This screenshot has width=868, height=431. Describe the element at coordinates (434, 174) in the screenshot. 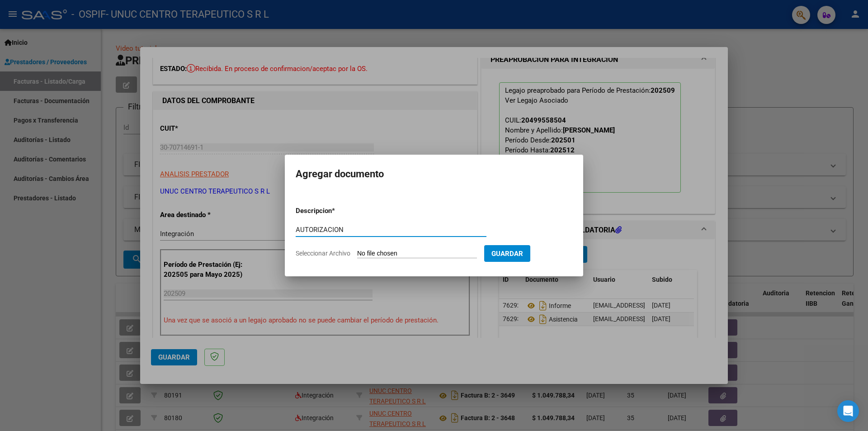

I see `h2: Agregar documento` at that location.